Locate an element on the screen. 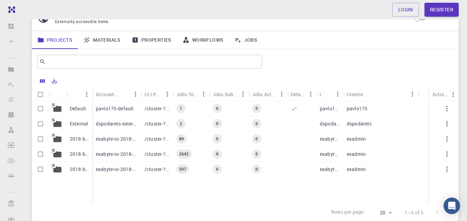 The image size is (467, 221). span: Externally accessible items is located at coordinates (81, 21).